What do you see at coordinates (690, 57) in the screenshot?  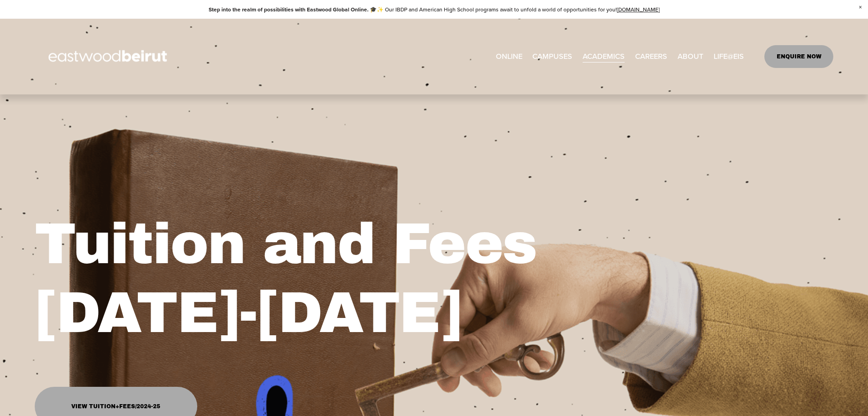 I see `span: ABOUT` at bounding box center [690, 57].